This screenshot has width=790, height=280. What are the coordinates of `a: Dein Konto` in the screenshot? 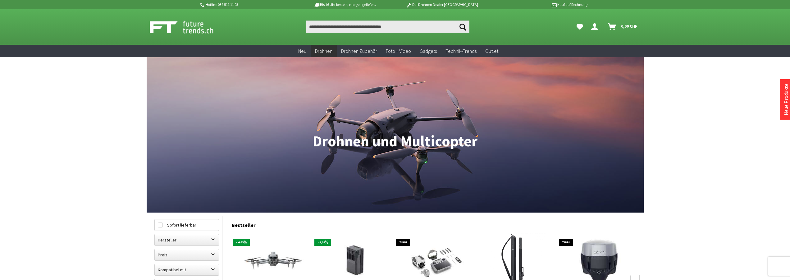 It's located at (595, 27).